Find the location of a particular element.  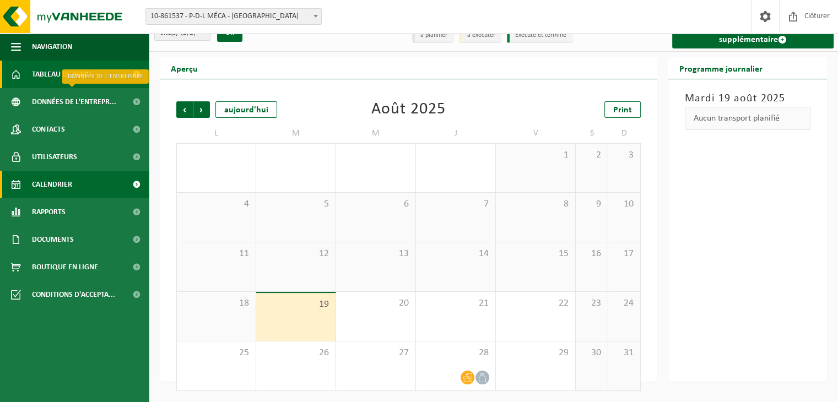

span: Print is located at coordinates (623, 110).